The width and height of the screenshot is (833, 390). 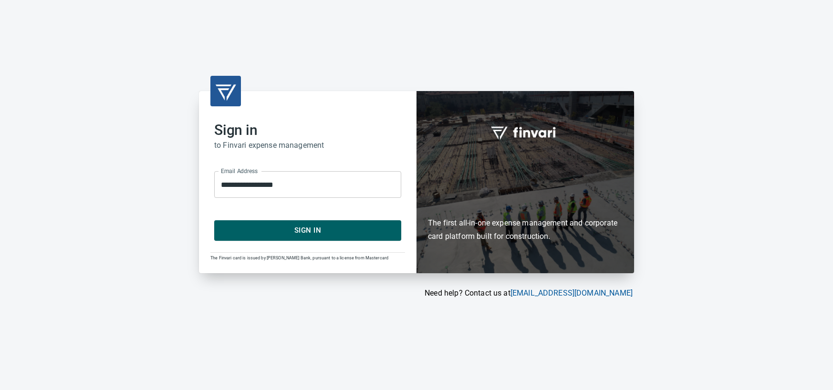 I want to click on img: transparent_logo.png, so click(x=226, y=91).